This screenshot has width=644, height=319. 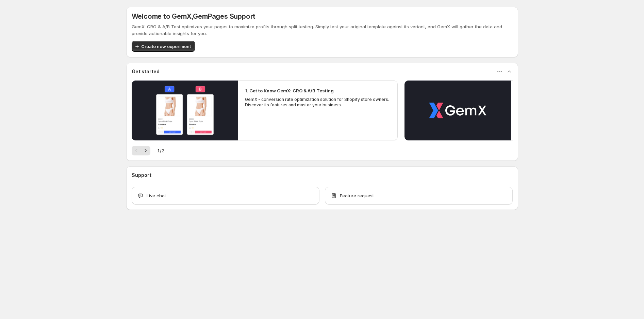 What do you see at coordinates (146, 150) in the screenshot?
I see `button: Next` at bounding box center [146, 150].